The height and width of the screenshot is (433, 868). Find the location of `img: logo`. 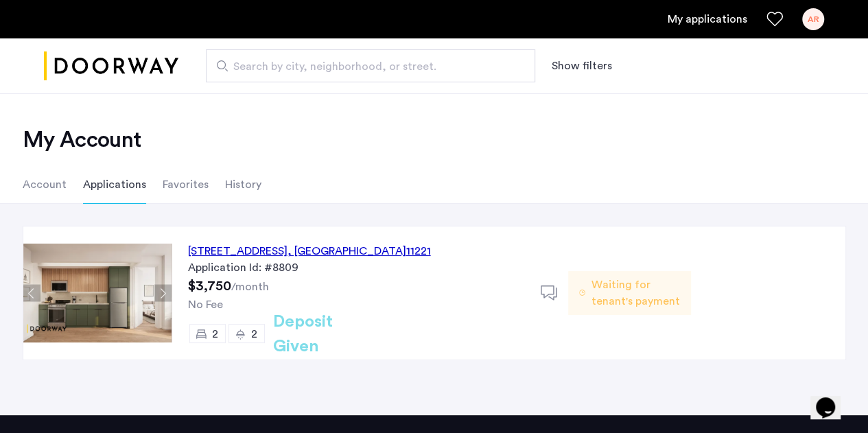

img: logo is located at coordinates (111, 66).